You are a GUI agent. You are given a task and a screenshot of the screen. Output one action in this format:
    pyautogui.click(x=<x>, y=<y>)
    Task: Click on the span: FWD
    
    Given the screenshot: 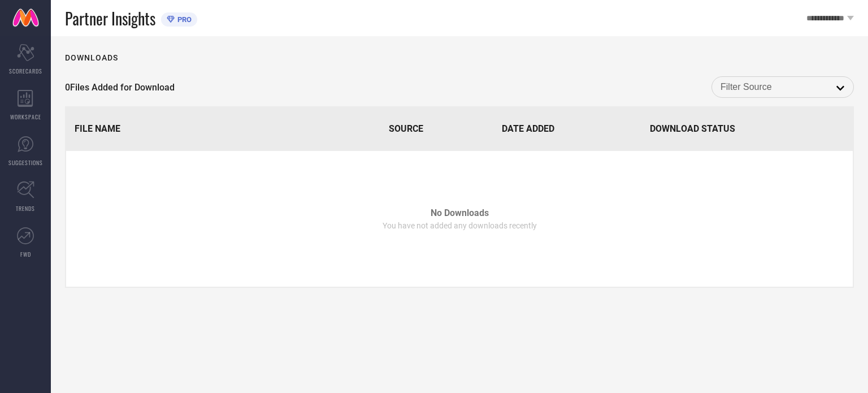 What is the action you would take?
    pyautogui.click(x=26, y=254)
    